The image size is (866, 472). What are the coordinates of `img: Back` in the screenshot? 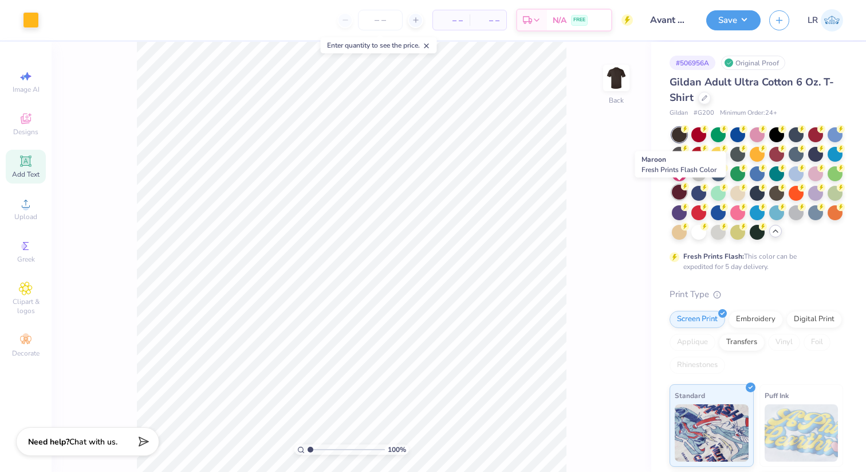 It's located at (616, 78).